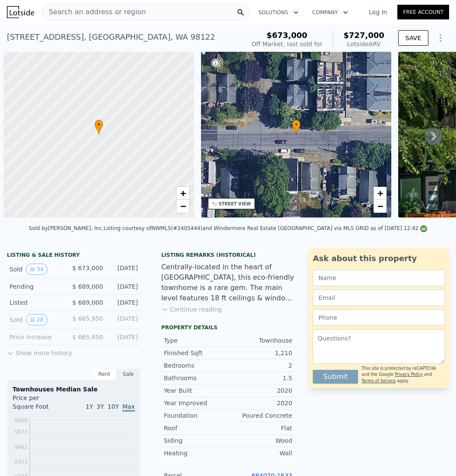 Image resolution: width=456 pixels, height=476 pixels. I want to click on div: Property details, so click(228, 328).